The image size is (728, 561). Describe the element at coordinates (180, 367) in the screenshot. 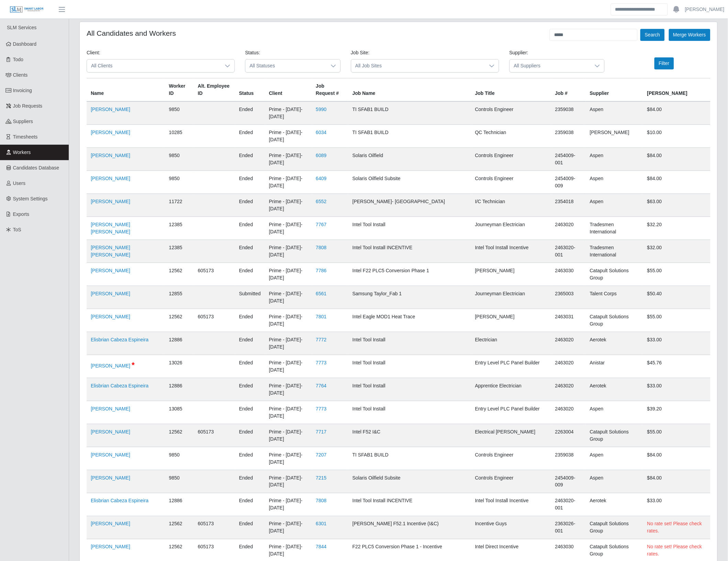

I see `td: 13026` at that location.